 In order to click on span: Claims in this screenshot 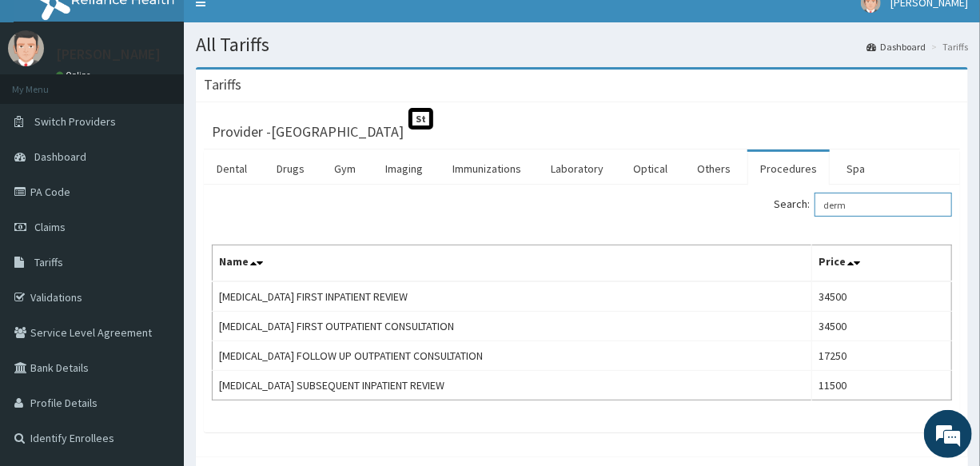, I will do `click(49, 227)`.